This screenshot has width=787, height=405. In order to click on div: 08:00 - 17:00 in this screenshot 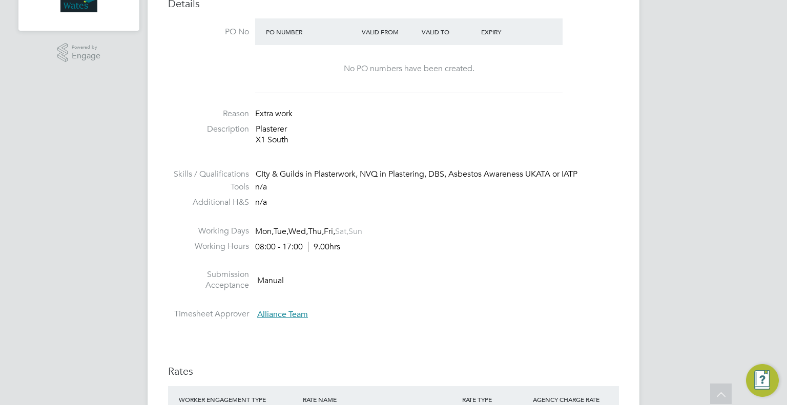, I will do `click(298, 247)`.